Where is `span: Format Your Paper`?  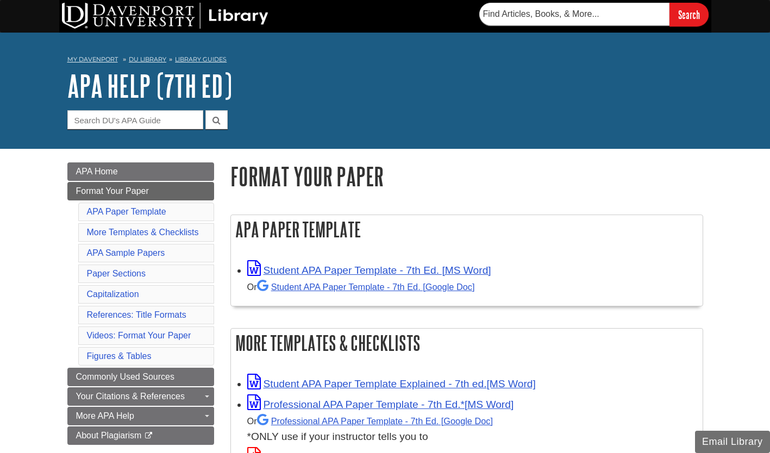
span: Format Your Paper is located at coordinates (112, 191).